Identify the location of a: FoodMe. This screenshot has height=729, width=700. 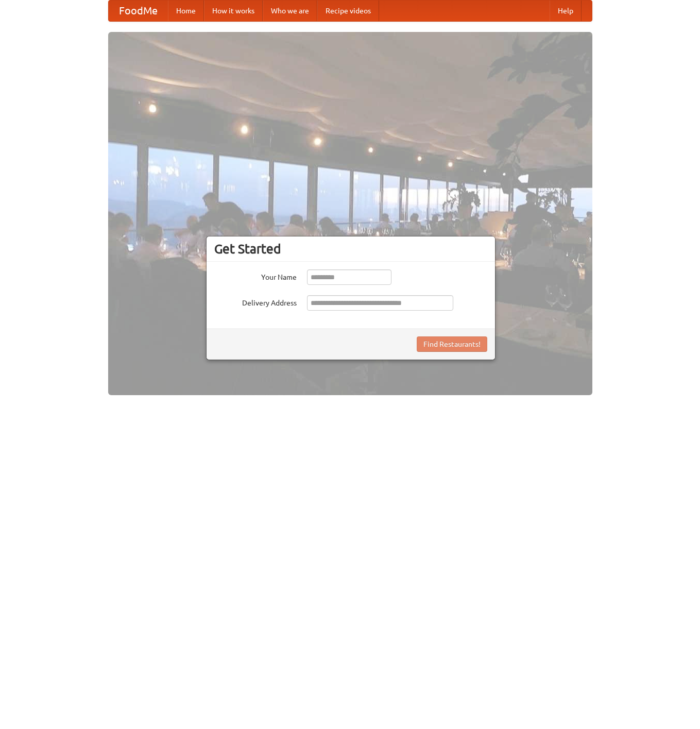
(138, 10).